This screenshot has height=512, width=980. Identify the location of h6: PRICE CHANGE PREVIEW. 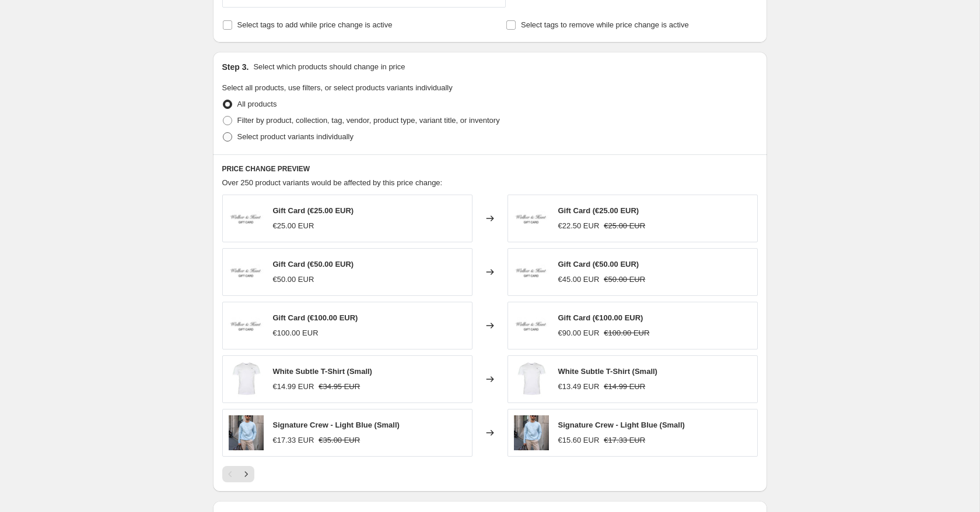
(490, 169).